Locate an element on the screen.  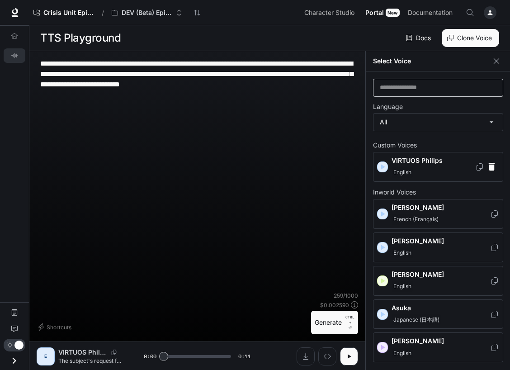
span: French (Français) is located at coordinates (416, 219).